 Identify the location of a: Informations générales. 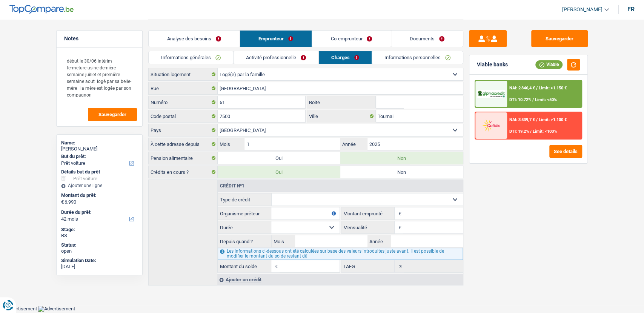
(191, 57).